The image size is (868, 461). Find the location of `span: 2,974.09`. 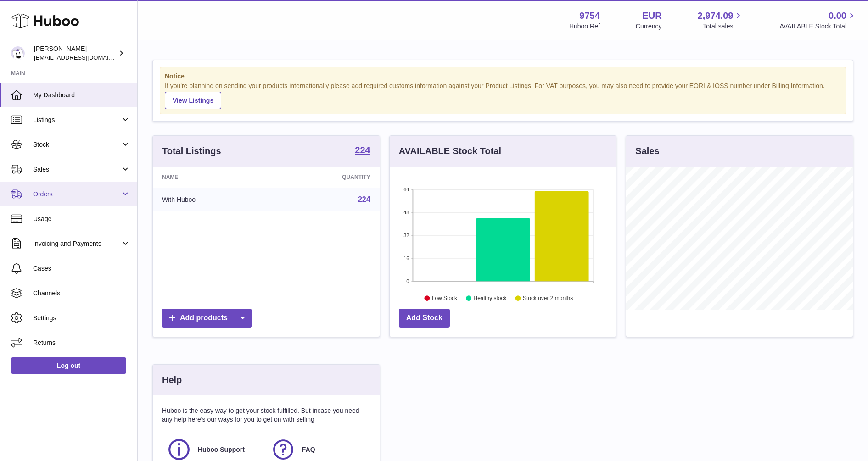

span: 2,974.09 is located at coordinates (715, 15).